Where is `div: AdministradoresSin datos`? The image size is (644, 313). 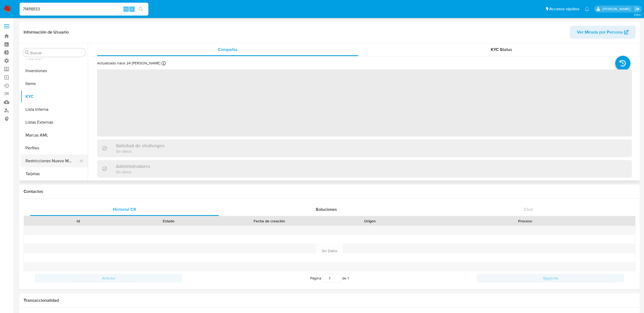
div: AdministradoresSin datos is located at coordinates (364, 169).